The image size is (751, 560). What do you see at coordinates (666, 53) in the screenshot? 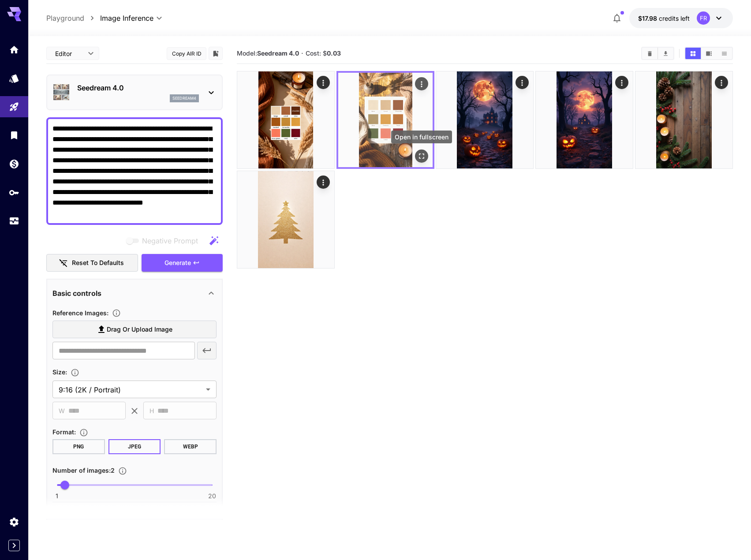
I see `button: Download All` at bounding box center [666, 53].